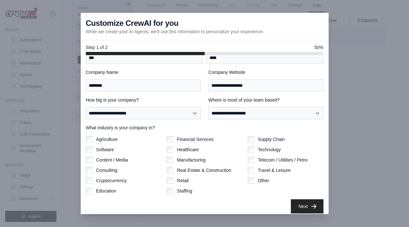 The width and height of the screenshot is (409, 227). Describe the element at coordinates (111, 181) in the screenshot. I see `label: Cryptocurrency` at that location.